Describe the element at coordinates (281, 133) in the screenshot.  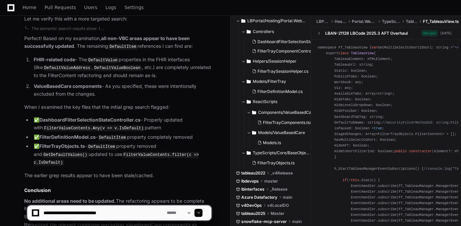
I see `span: Models/ValueBasedCare` at that location.